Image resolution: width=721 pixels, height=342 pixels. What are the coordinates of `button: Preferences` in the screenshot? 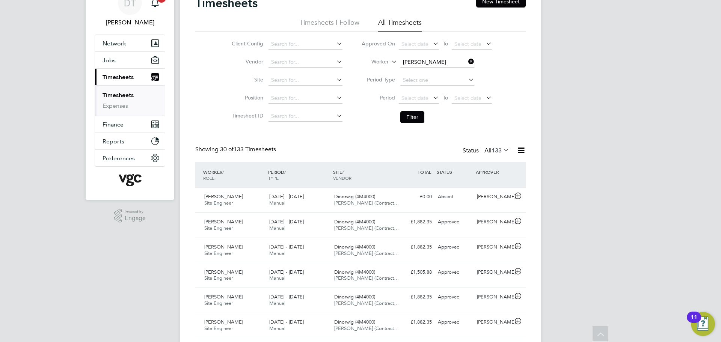 It's located at (130, 158).